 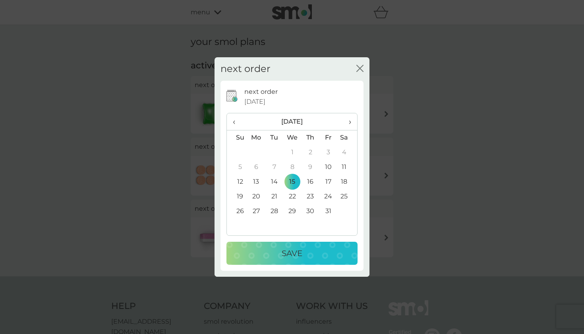 I want to click on td: 23, so click(x=310, y=196).